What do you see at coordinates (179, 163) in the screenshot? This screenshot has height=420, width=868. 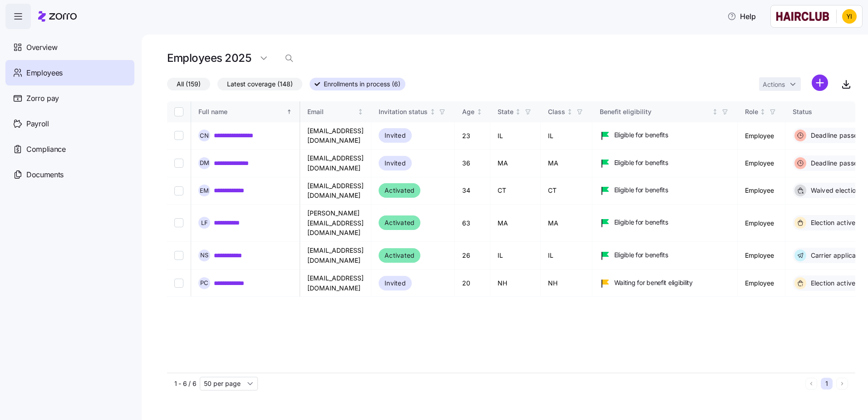 I see `input: Select record 2` at bounding box center [179, 163].